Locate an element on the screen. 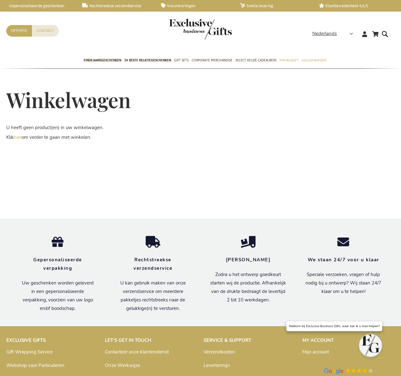 Image resolution: width=401 pixels, height=376 pixels. a: store logo is located at coordinates (185, 29).